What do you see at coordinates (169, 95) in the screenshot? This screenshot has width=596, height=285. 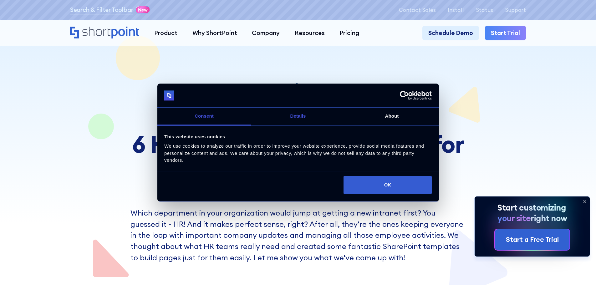 I see `img: logo` at bounding box center [169, 95].